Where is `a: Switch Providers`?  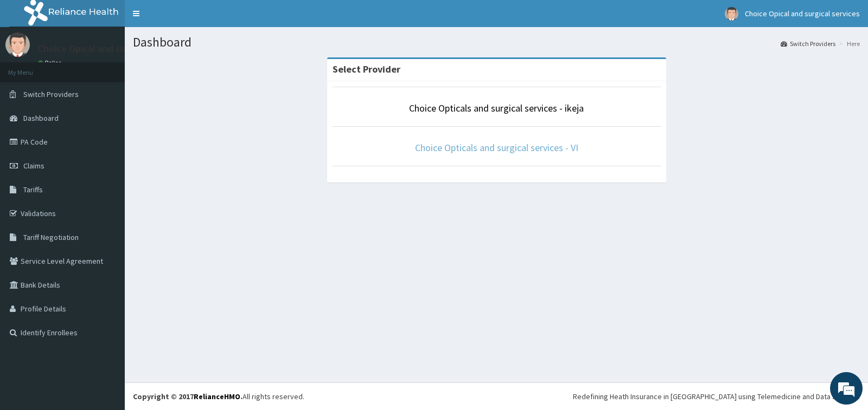 a: Switch Providers is located at coordinates (807, 43).